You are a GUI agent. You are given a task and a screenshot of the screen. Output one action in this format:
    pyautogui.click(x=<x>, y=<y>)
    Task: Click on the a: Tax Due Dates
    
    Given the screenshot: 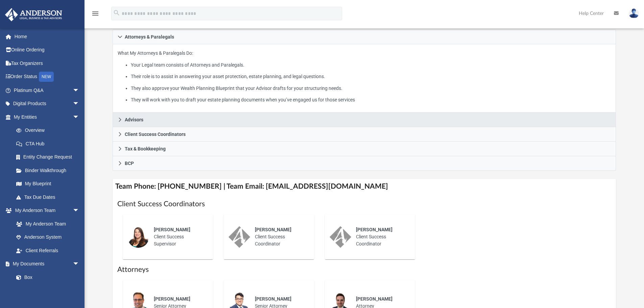 What is the action you would take?
    pyautogui.click(x=49, y=197)
    